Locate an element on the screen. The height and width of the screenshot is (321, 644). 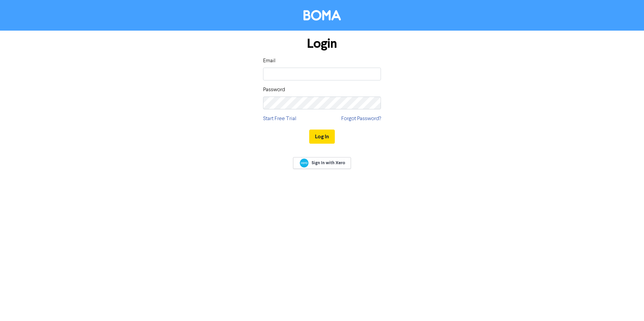
img: BOMA Logo is located at coordinates (322, 15).